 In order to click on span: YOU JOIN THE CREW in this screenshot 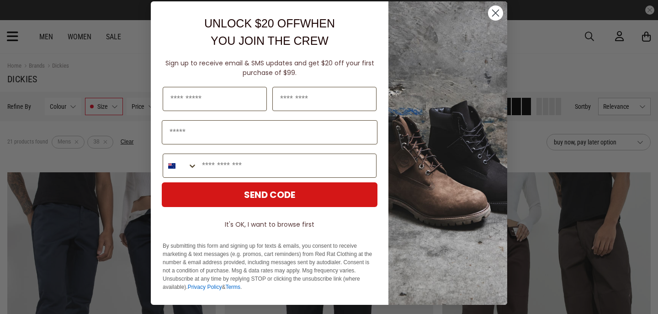, I will do `click(269, 41)`.